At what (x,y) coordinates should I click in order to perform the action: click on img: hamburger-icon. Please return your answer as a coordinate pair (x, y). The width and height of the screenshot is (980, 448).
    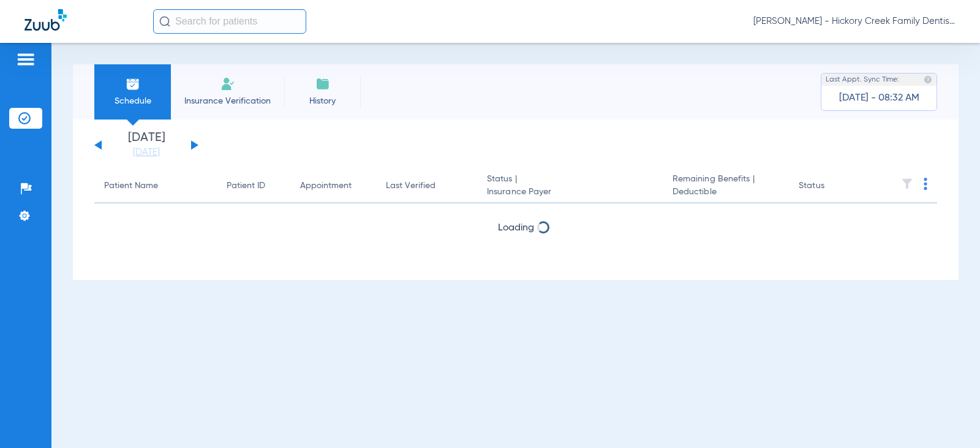
    Looking at the image, I should click on (26, 59).